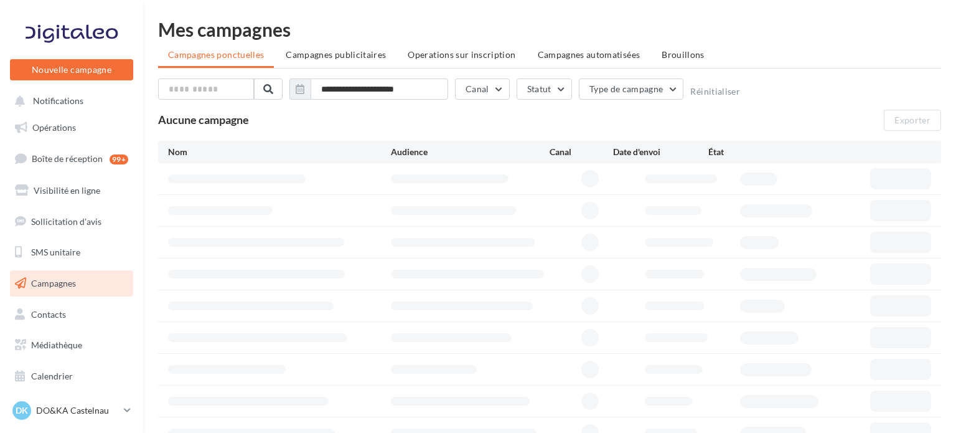 The height and width of the screenshot is (433, 956). What do you see at coordinates (470, 152) in the screenshot?
I see `div: Audience` at bounding box center [470, 152].